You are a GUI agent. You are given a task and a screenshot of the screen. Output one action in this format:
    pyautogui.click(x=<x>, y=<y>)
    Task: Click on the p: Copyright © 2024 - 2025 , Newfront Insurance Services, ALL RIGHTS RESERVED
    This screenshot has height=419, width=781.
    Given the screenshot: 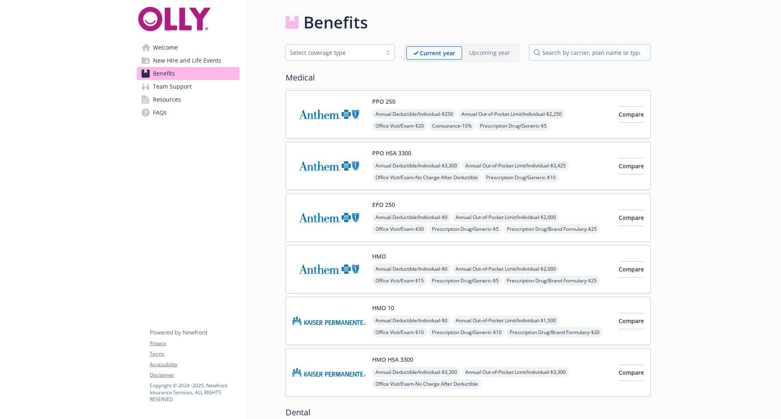 What is the action you would take?
    pyautogui.click(x=194, y=393)
    